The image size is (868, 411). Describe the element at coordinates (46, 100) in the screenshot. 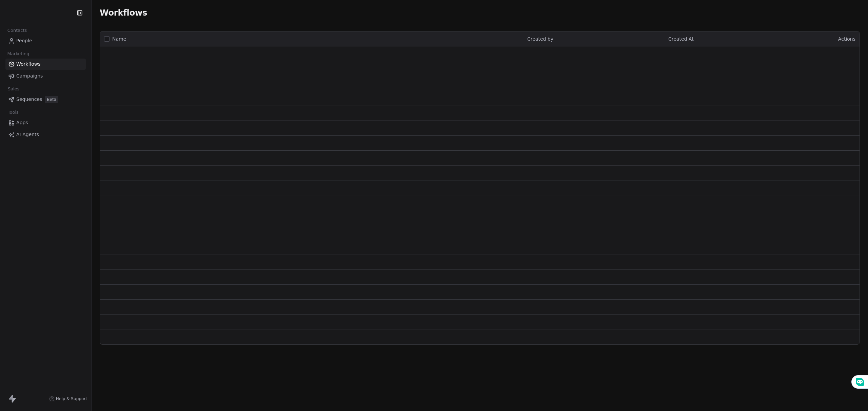

I see `a: SequencesBeta` at that location.